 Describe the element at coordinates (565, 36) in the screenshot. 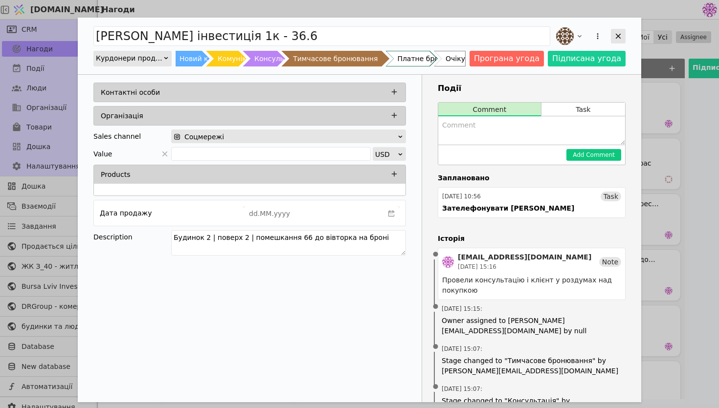

I see `img: an` at that location.